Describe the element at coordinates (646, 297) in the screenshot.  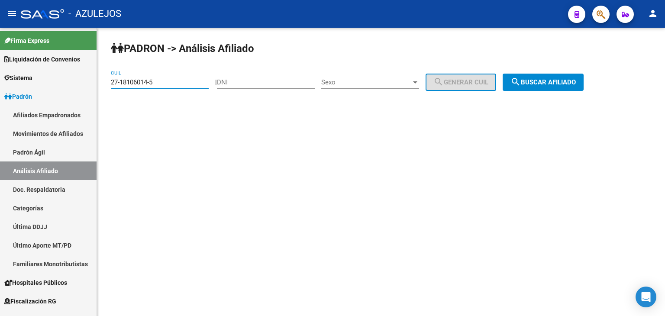
I see `div: Open Intercom Messenger` at that location.